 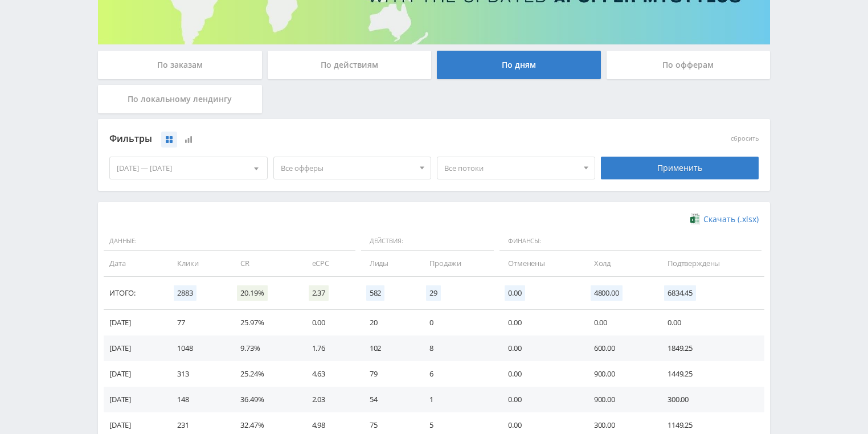 What do you see at coordinates (349, 65) in the screenshot?
I see `div: По действиям` at bounding box center [349, 65].